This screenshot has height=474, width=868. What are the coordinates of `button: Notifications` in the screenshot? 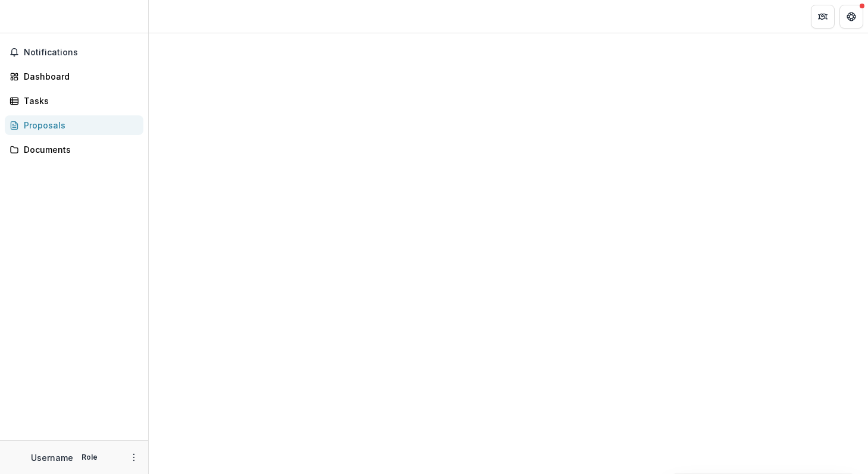 It's located at (74, 52).